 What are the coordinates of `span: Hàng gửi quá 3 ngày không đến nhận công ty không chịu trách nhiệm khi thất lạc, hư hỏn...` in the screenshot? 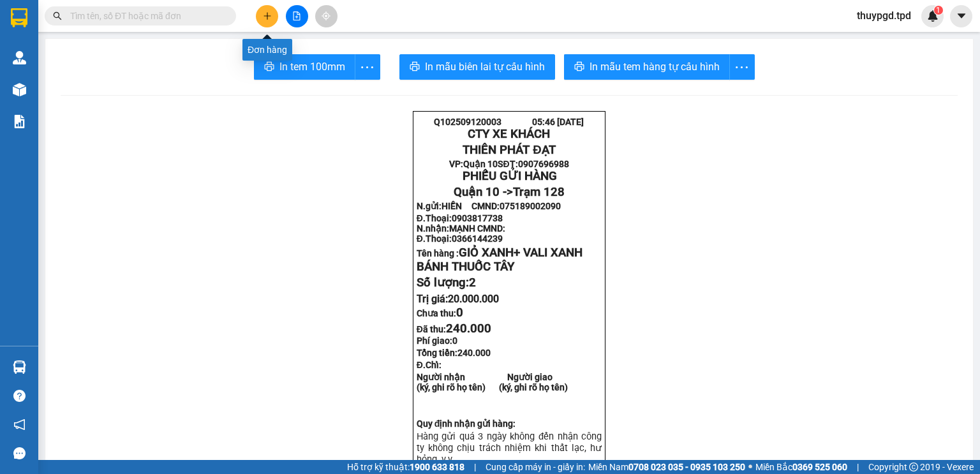 It's located at (510, 448).